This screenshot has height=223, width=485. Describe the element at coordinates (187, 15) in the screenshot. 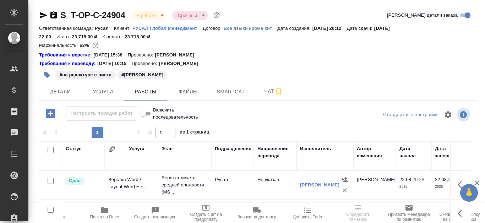

I see `button: Срочный` at that location.